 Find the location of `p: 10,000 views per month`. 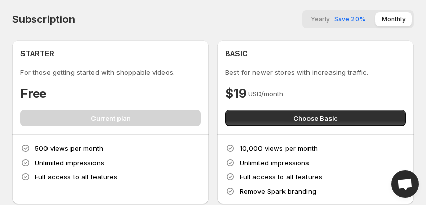

p: 10,000 views per month is located at coordinates (278, 148).